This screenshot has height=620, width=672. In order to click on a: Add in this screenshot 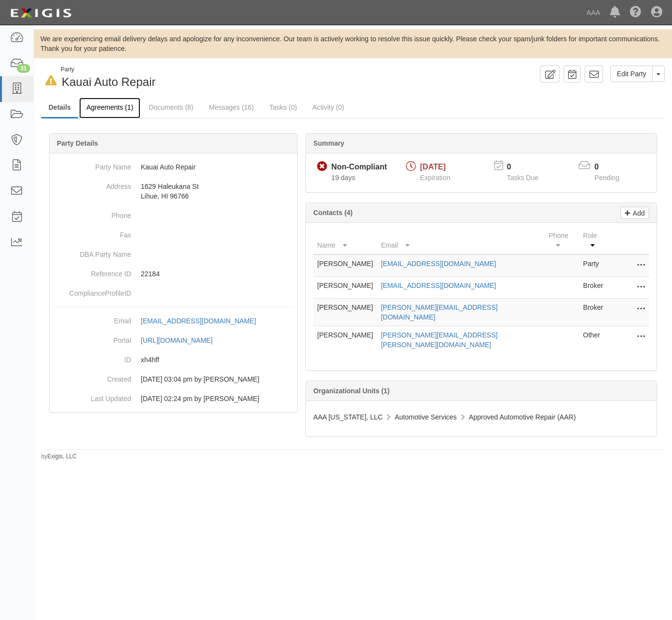, I will do `click(635, 213)`.